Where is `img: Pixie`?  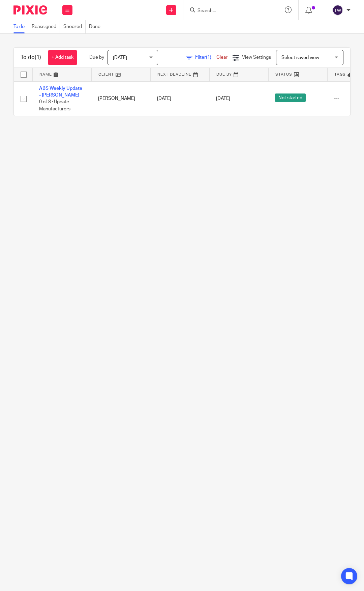
img: Pixie is located at coordinates (30, 10).